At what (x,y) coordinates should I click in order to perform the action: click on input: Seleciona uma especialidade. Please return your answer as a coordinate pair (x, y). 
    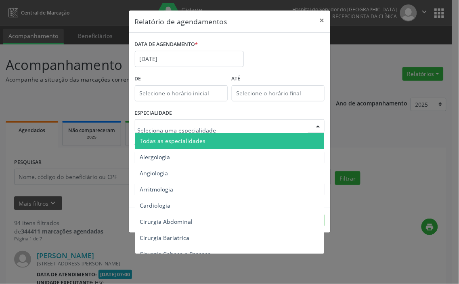
    Looking at the image, I should click on (223, 130).